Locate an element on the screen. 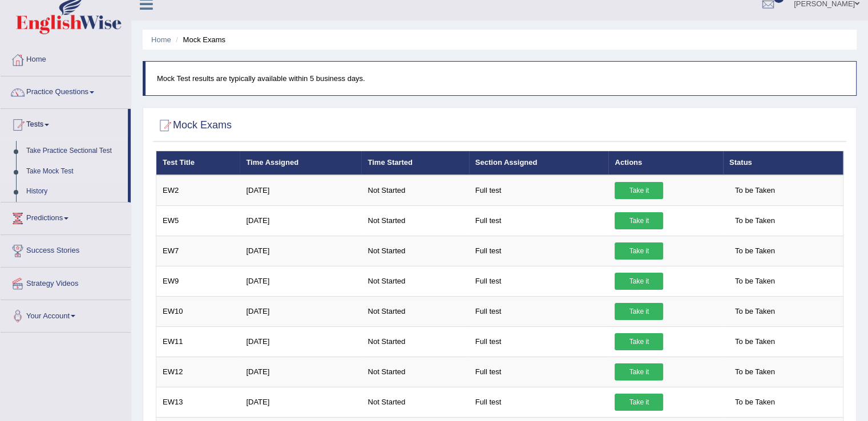 This screenshot has width=868, height=421. th: Section Assigned is located at coordinates (538, 163).